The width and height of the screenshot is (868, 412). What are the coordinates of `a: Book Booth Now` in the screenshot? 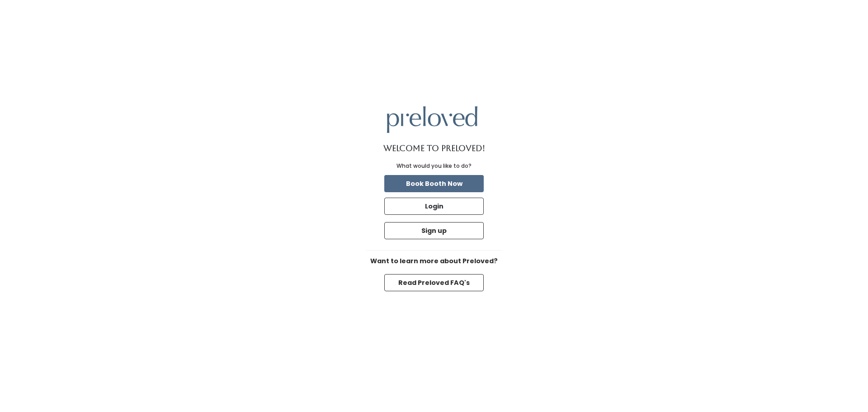 It's located at (434, 183).